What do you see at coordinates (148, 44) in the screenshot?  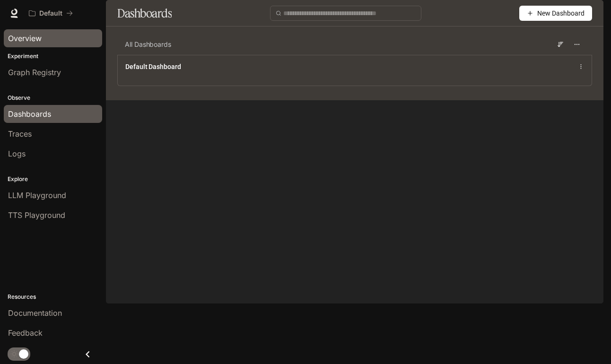 I see `span: All Dashboards` at bounding box center [148, 44].